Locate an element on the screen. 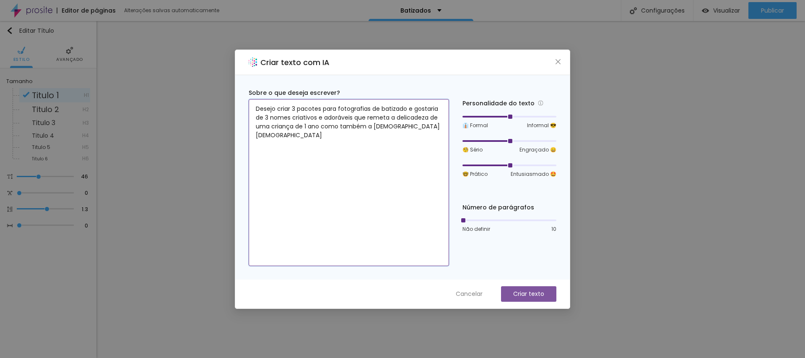 This screenshot has height=358, width=805. div: Número de parágrafos is located at coordinates (510, 207).